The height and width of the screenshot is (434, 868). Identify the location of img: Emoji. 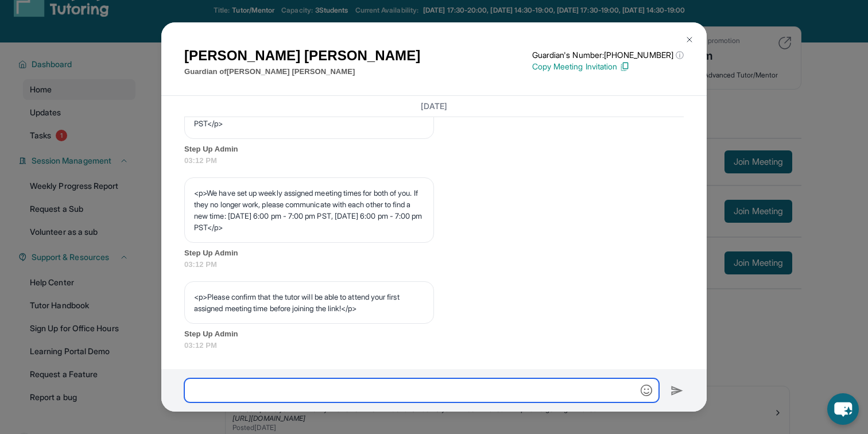
(647, 390).